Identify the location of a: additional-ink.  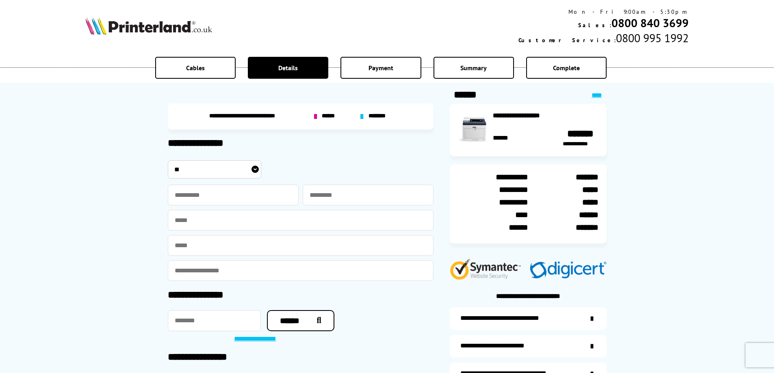
(528, 319).